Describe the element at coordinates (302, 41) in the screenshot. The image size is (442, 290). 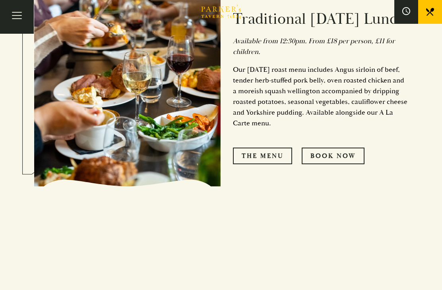
I see `em: Available from 12:30pm. From £18 per person` at that location.